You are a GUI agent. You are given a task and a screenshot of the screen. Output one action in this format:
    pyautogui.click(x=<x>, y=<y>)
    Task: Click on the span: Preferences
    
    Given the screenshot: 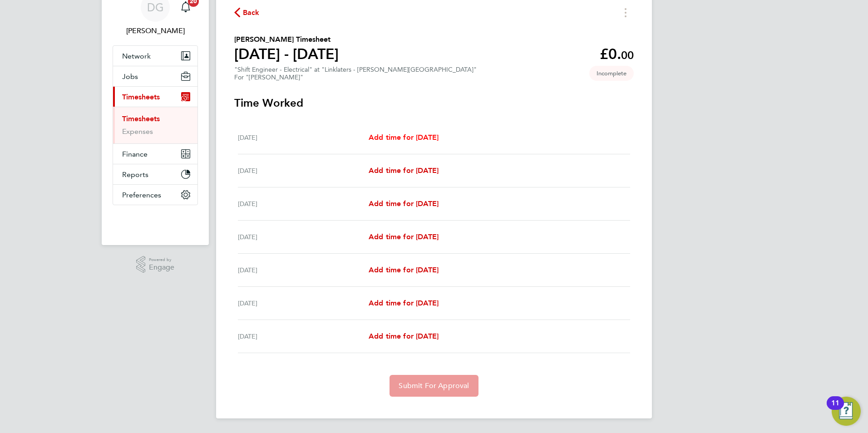 What is the action you would take?
    pyautogui.click(x=141, y=195)
    